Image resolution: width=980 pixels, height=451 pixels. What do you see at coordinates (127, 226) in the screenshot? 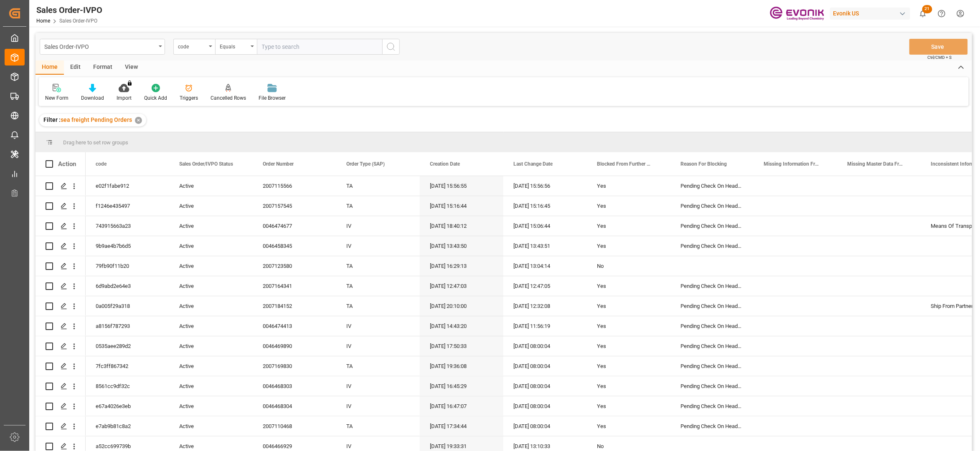
I see `div: 743915663a23` at bounding box center [127, 226].